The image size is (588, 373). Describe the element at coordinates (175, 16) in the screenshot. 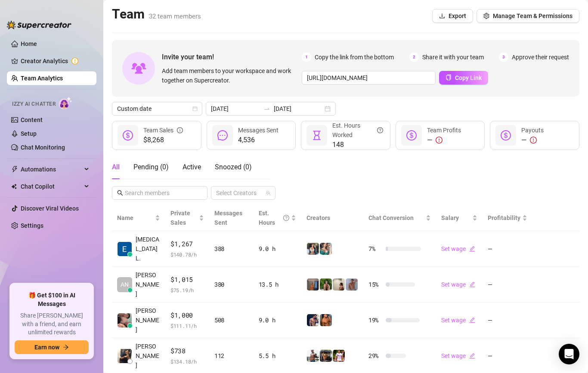

I see `span: 32 team members` at that location.